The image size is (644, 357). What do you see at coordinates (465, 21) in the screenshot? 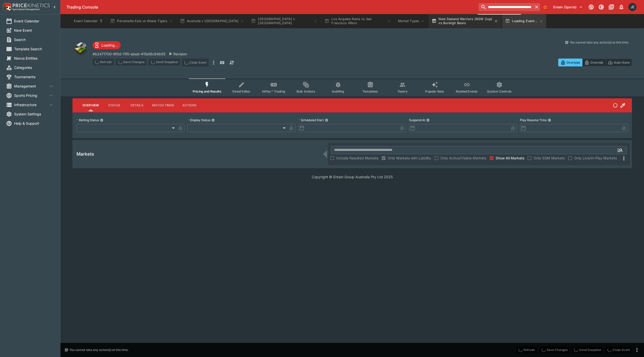
I see `button: New Zealand Warriors (NSW Cup) vs Burleigh Bears` at bounding box center [465, 21].